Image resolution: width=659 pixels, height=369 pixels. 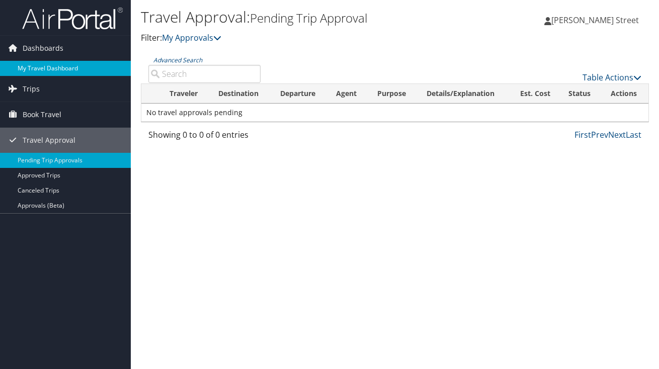 I want to click on th: Est. Cost: activate to sort column ascending, so click(x=534, y=94).